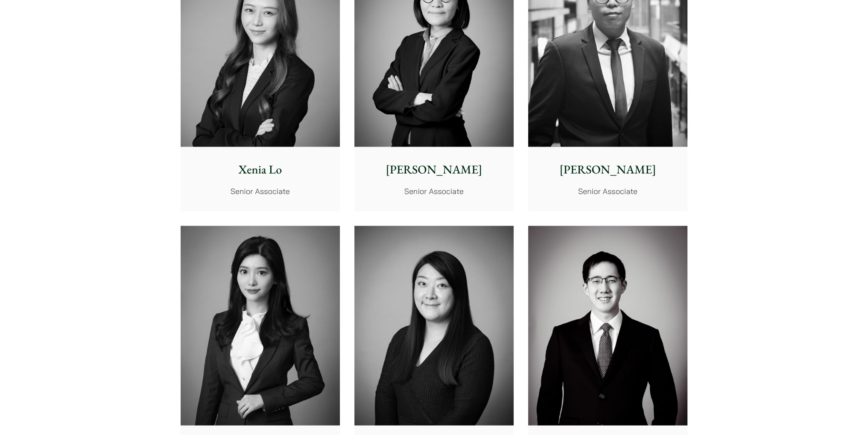 The width and height of the screenshot is (868, 435). Describe the element at coordinates (260, 170) in the screenshot. I see `p: Xenia Lo` at that location.